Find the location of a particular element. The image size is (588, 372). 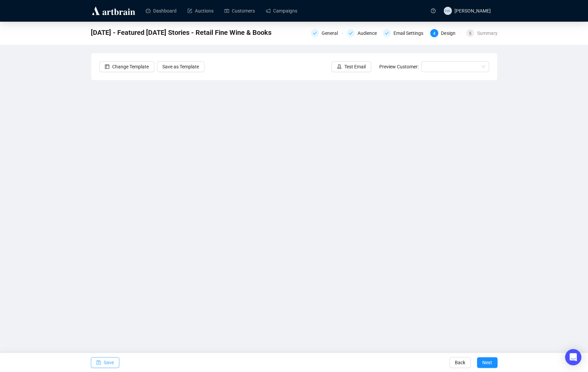

span: question-circle is located at coordinates (433, 11).